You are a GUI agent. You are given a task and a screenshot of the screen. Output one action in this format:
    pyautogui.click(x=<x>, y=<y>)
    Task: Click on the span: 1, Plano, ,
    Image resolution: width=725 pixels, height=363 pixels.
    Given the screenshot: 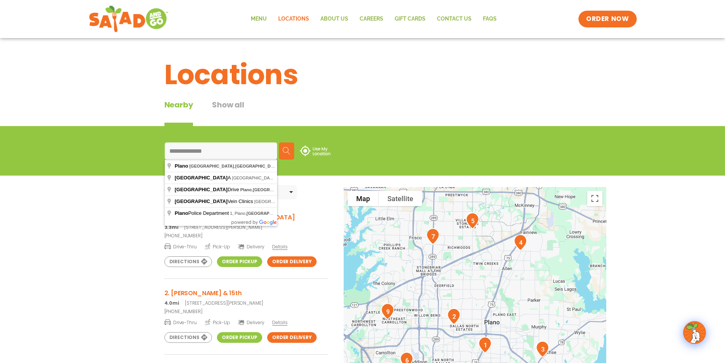 What is the action you would take?
    pyautogui.click(x=284, y=213)
    